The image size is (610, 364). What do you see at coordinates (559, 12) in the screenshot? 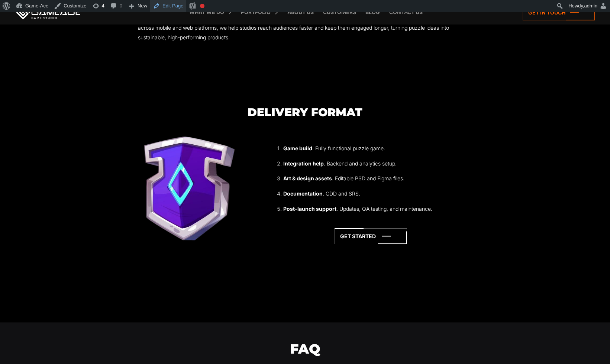
I see `a: Get in touch` at bounding box center [559, 12].